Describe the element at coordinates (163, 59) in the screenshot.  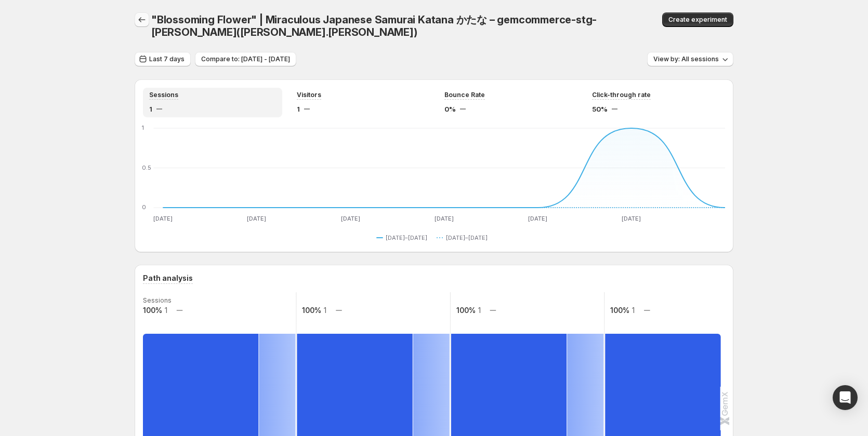
I see `button: Last 7 days` at that location.